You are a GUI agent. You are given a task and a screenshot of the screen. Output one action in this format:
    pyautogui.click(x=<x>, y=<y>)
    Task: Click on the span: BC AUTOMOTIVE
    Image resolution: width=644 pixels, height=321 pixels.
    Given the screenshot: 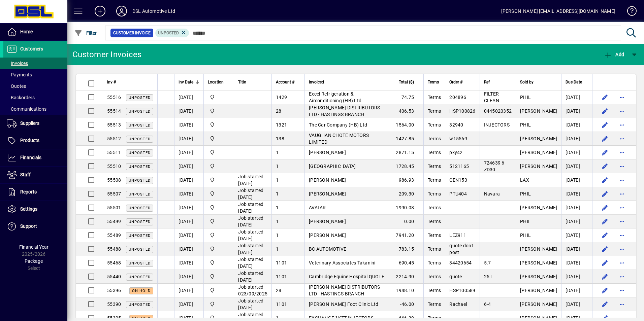 What is the action you would take?
    pyautogui.click(x=327, y=249)
    